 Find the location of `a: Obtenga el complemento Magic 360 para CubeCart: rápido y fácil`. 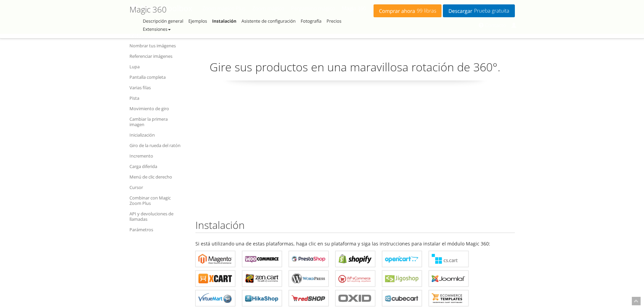

a: Obtenga el complemento Magic 360 para CubeCart: rápido y fácil is located at coordinates (402, 298).